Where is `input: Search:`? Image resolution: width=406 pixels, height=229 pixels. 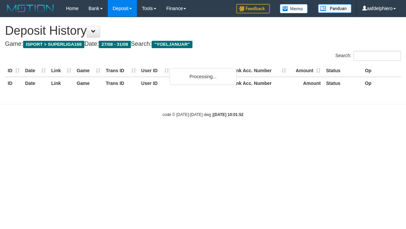
input: Search: is located at coordinates (377, 56).